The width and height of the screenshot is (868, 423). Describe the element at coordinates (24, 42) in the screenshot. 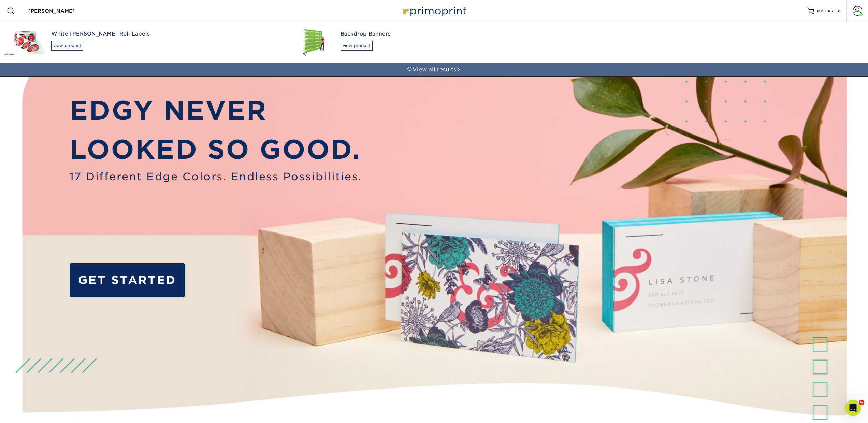

I see `img: White BOPP Roll Labels` at that location.